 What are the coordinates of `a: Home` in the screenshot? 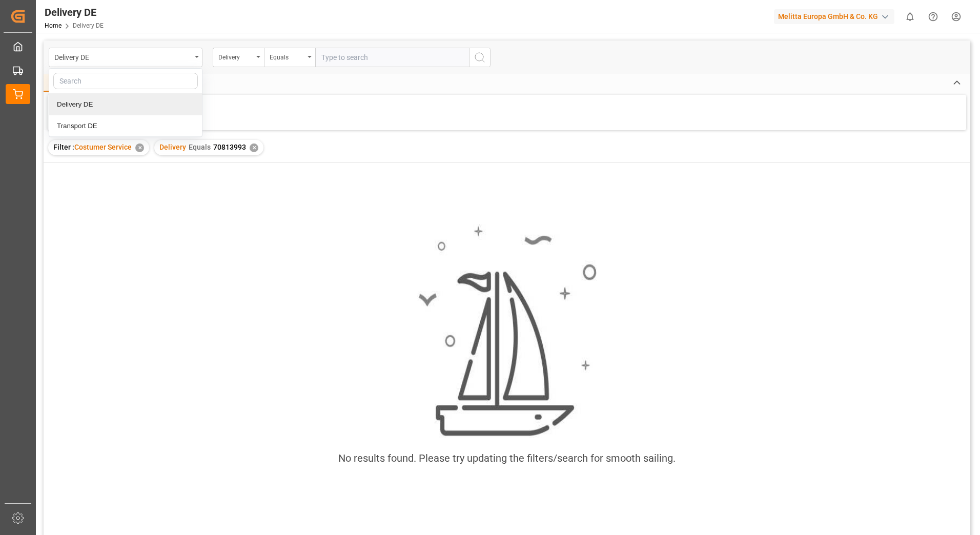 It's located at (53, 26).